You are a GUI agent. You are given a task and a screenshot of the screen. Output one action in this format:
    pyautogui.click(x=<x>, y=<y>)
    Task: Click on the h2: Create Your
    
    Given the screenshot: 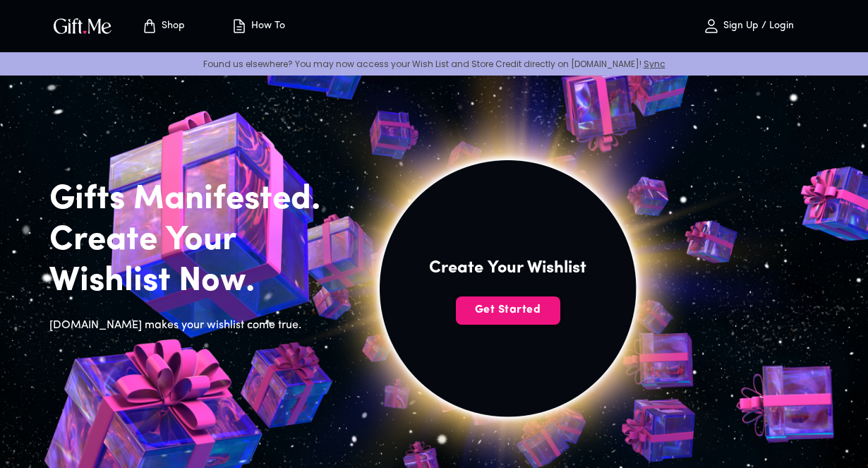 What is the action you would take?
    pyautogui.click(x=196, y=240)
    